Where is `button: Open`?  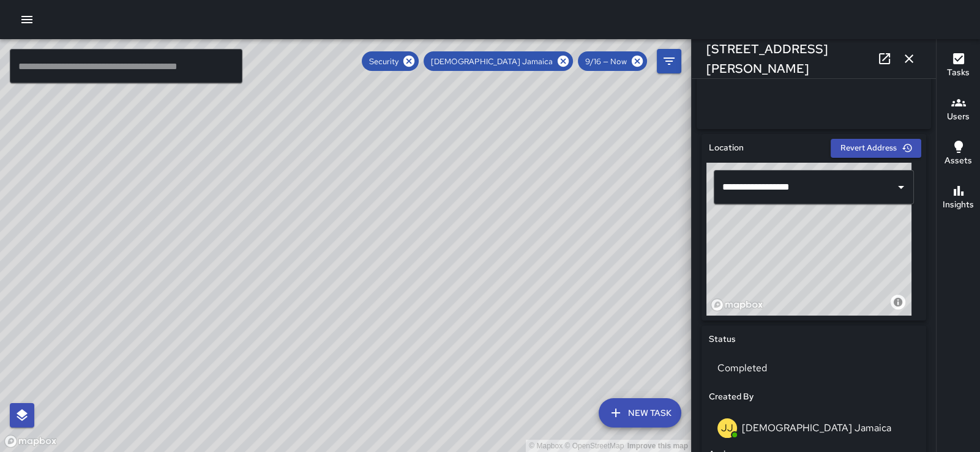
button: Open is located at coordinates (901, 187).